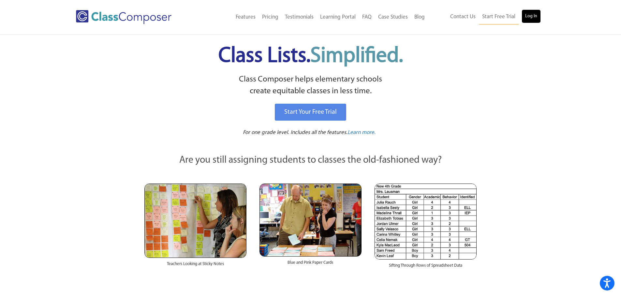 This screenshot has width=621, height=297. What do you see at coordinates (245, 17) in the screenshot?
I see `a: Features` at bounding box center [245, 17].